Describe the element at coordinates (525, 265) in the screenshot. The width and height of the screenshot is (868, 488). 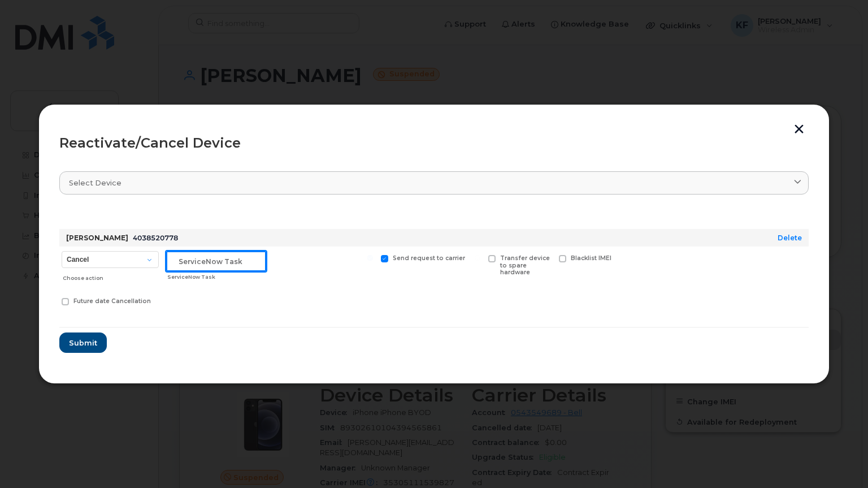
I see `span: Transfer device to spare hardware` at that location.